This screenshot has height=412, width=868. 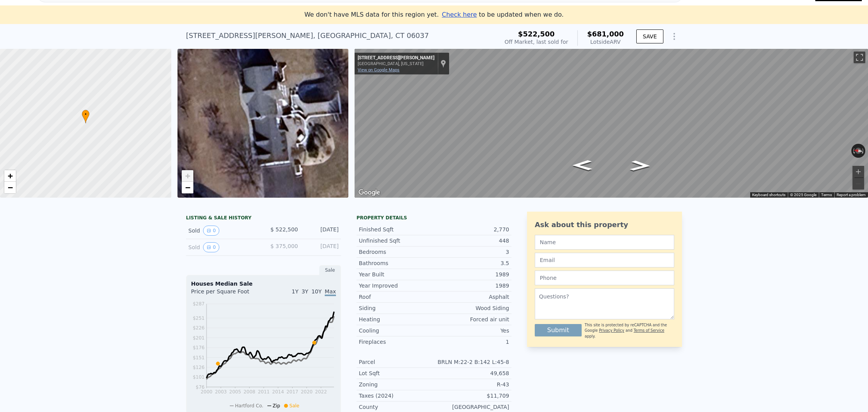 I want to click on div: Roof, so click(x=397, y=297).